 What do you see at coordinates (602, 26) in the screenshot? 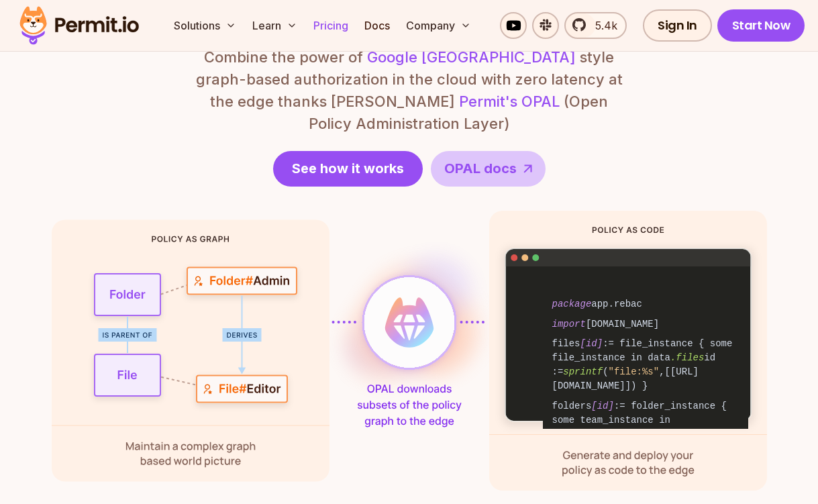
I see `span: 5.4k` at bounding box center [602, 26].